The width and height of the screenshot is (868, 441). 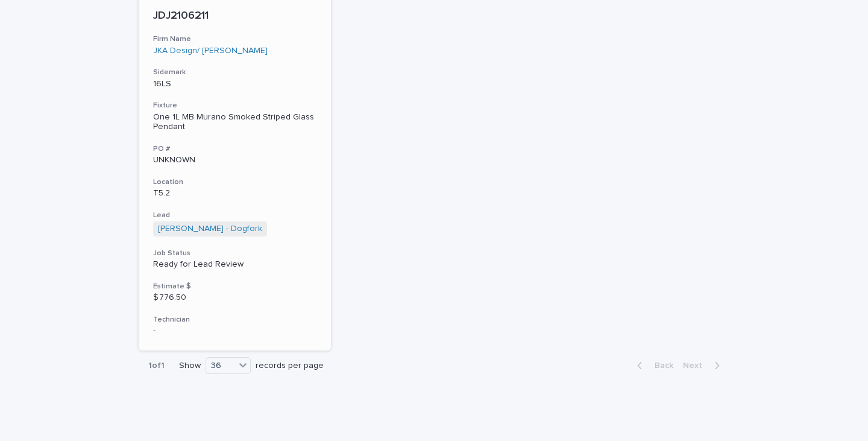 What do you see at coordinates (235, 84) in the screenshot?
I see `p: 16LS` at bounding box center [235, 84].